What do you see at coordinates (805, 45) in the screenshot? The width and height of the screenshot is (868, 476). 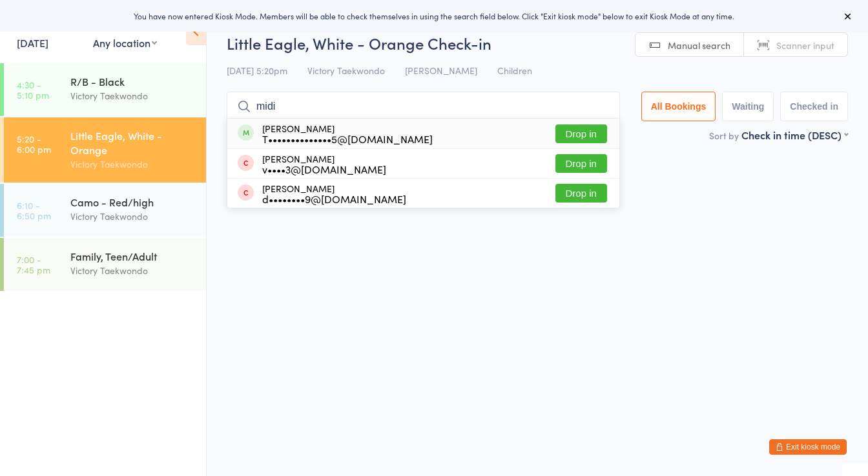 I see `span: Scanner input` at bounding box center [805, 45].